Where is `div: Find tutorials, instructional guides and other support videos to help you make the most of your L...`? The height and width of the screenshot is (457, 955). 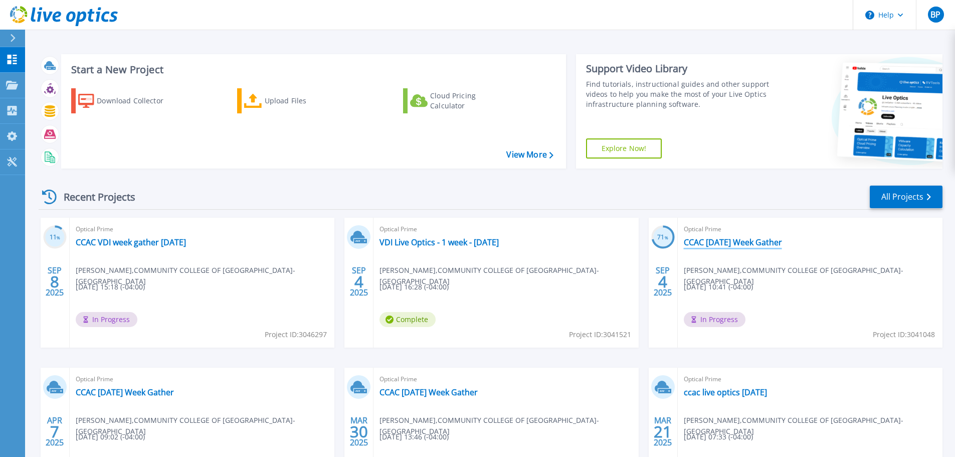 div: Find tutorials, instructional guides and other support videos to help you make the most of your L... is located at coordinates (679, 94).